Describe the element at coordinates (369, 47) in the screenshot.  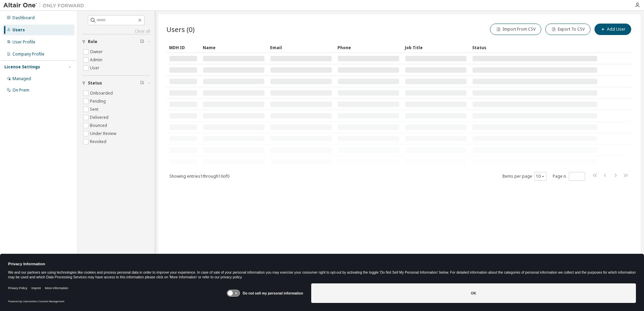
I see `div: Phone` at that location.